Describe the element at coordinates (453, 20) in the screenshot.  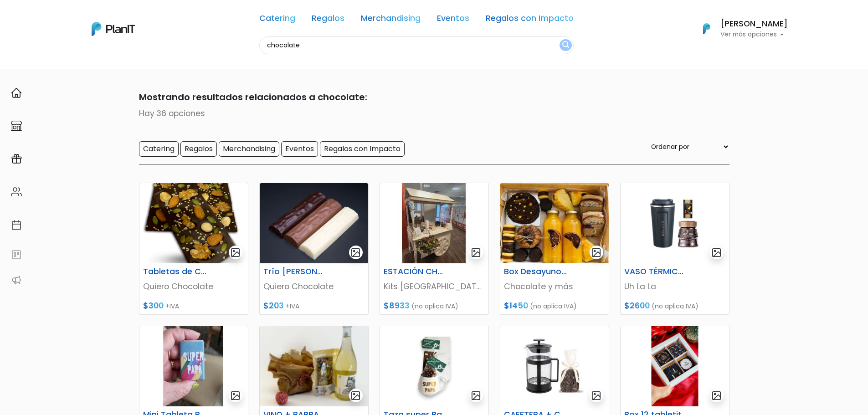
I see `a: Eventos` at that location.